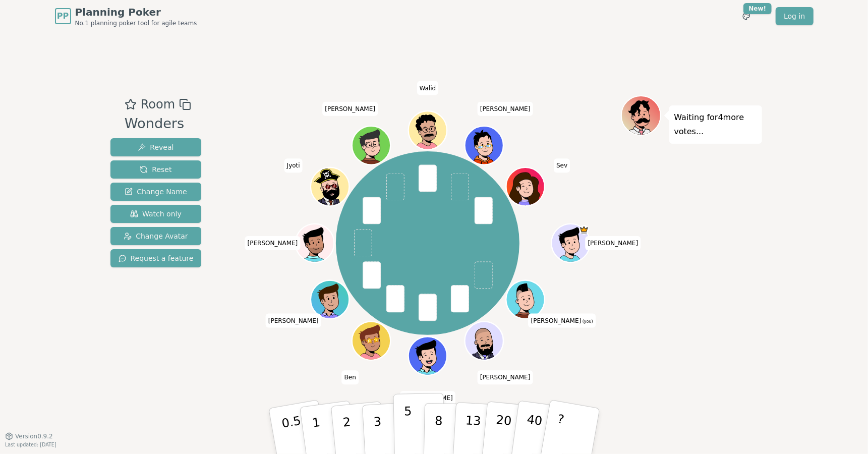  Describe the element at coordinates (156, 192) in the screenshot. I see `button: Change Name` at that location.